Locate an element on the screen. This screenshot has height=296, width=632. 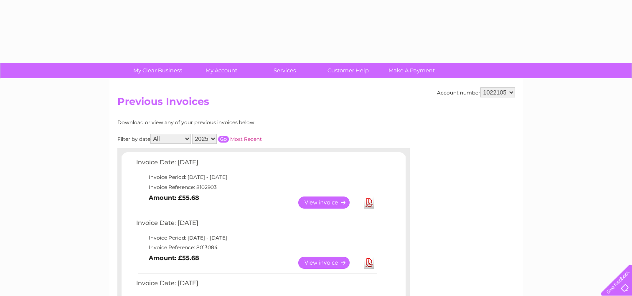
a: My Account is located at coordinates (221, 70).